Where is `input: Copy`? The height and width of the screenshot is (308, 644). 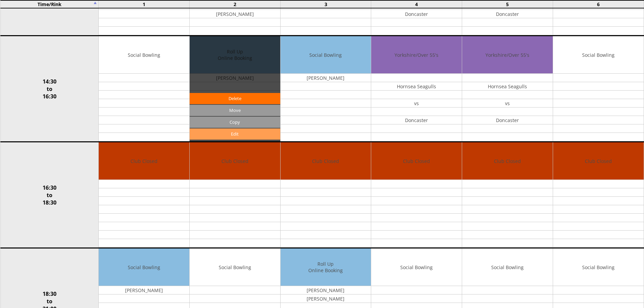 input: Copy is located at coordinates (235, 122).